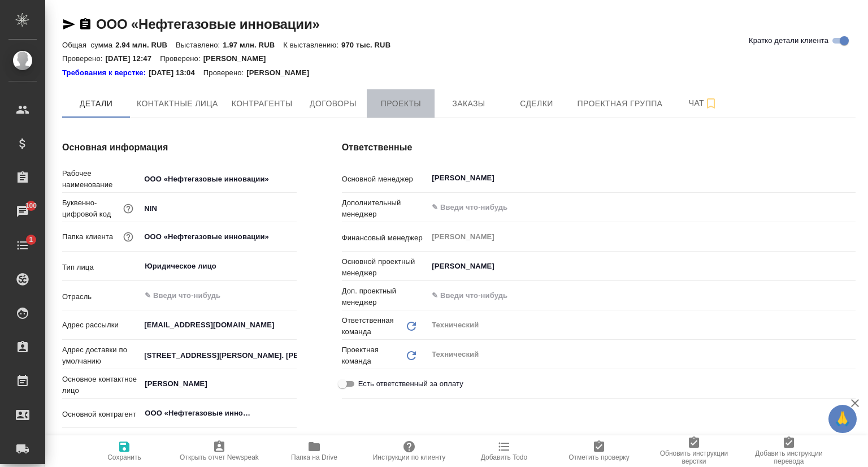 This screenshot has height=467, width=868. I want to click on p: Основной менеджер, so click(385, 179).